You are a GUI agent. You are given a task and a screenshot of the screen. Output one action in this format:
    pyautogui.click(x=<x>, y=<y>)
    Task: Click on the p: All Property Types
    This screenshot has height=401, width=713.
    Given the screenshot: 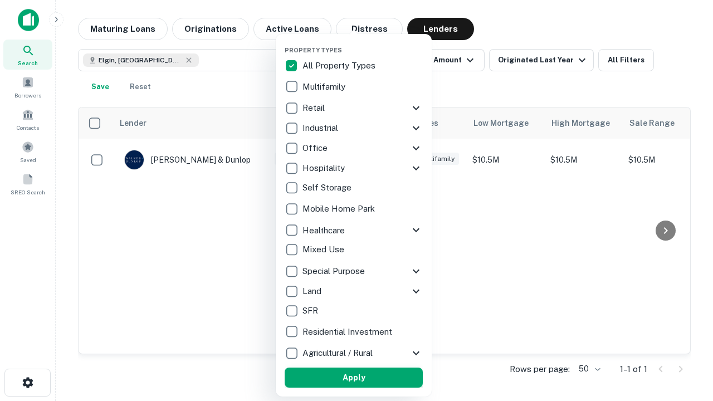 What is the action you would take?
    pyautogui.click(x=340, y=66)
    